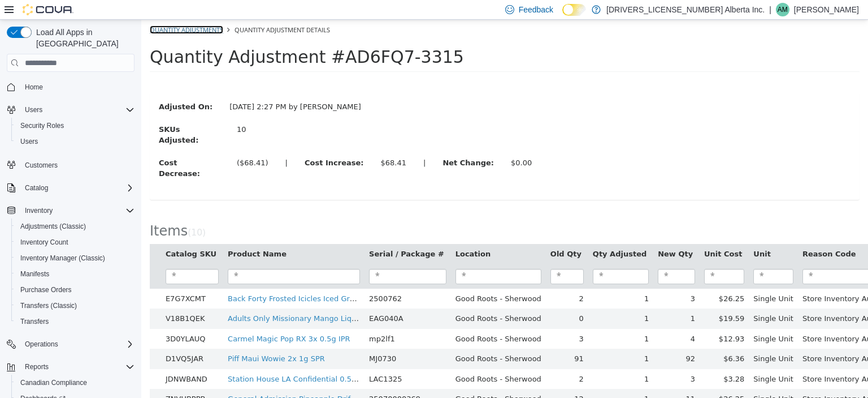 Image resolution: width=868 pixels, height=398 pixels. I want to click on span: Catalog, so click(77, 188).